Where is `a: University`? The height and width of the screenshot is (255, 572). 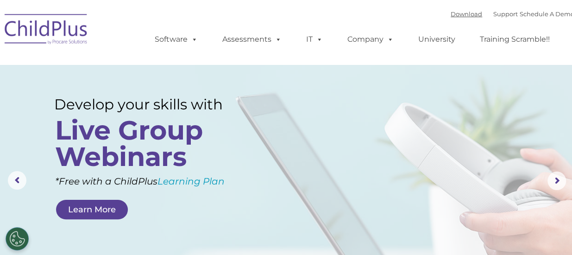 a: University is located at coordinates (437, 39).